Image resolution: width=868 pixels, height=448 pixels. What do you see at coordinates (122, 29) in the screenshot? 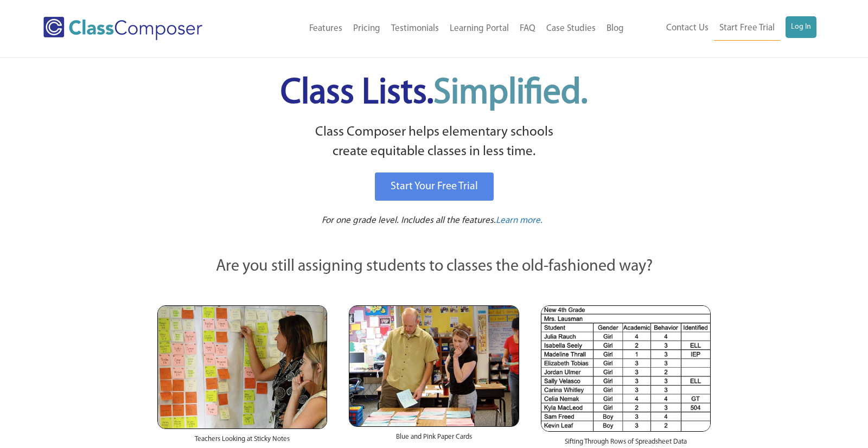
I see `img: Class Composer` at bounding box center [122, 29].